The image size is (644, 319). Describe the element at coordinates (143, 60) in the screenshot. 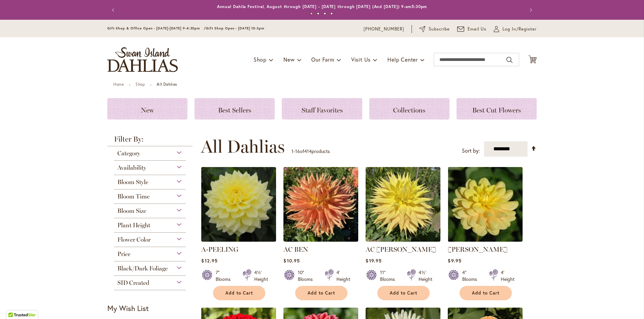

I see `a: store logo` at that location.